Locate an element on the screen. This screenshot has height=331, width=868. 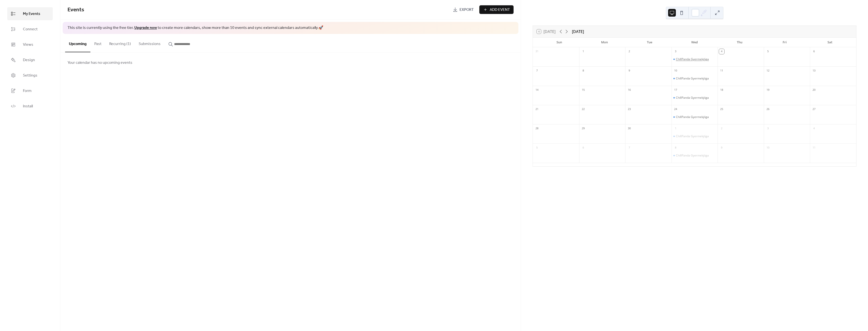
span: My Events is located at coordinates (32, 14).